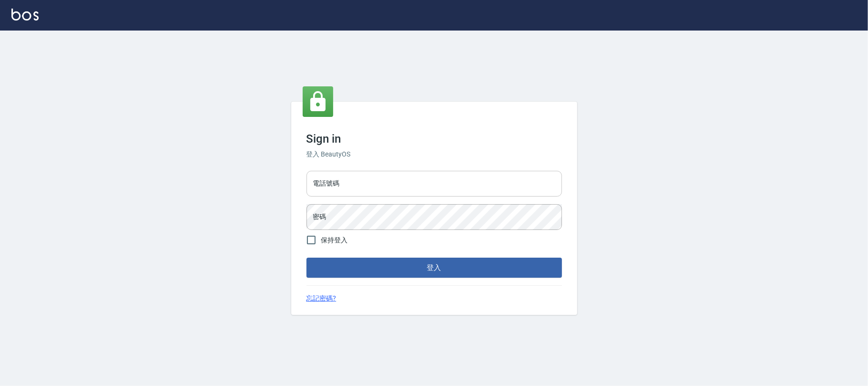 This screenshot has height=386, width=868. I want to click on h6: 登入 BeautyOS, so click(434, 154).